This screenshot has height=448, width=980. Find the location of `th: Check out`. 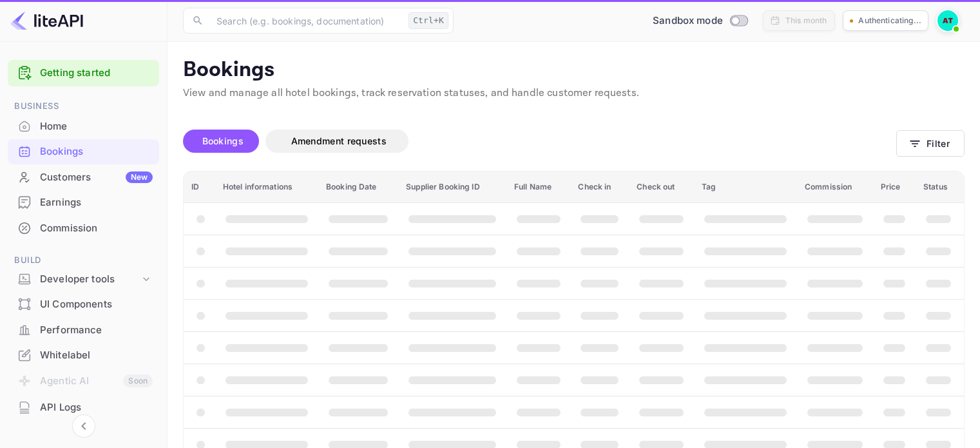

th: Check out is located at coordinates (661, 186).